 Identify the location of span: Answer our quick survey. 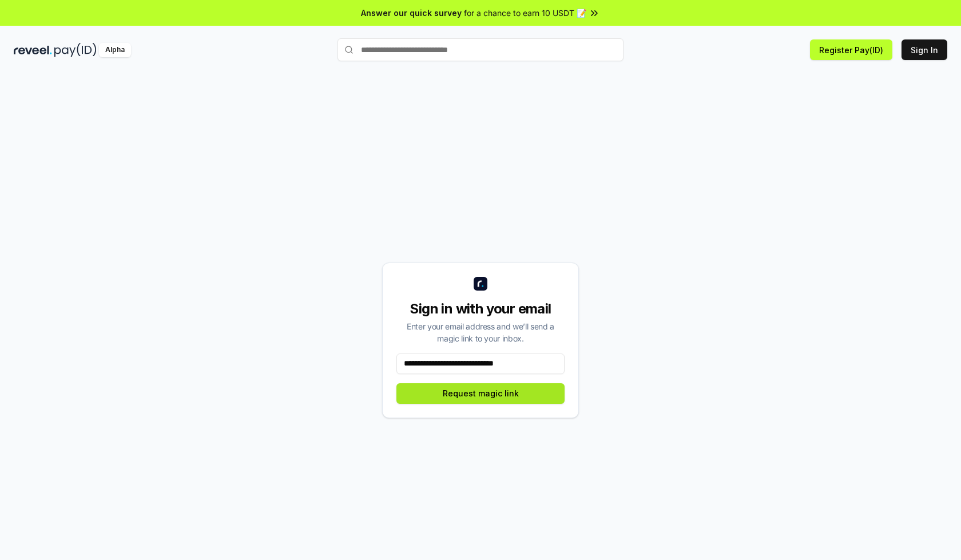
(412, 12).